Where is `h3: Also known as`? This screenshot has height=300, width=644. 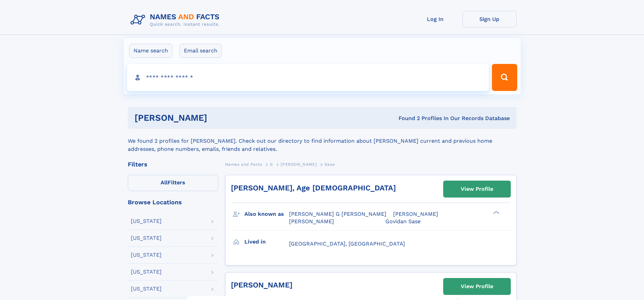 h3: Also known as is located at coordinates (267, 214).